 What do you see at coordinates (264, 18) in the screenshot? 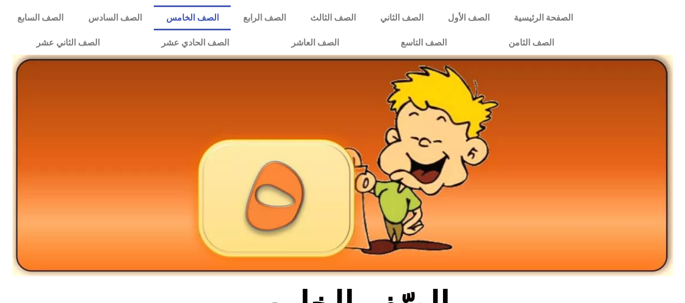
I see `a: الصف الرابع` at bounding box center [264, 18].